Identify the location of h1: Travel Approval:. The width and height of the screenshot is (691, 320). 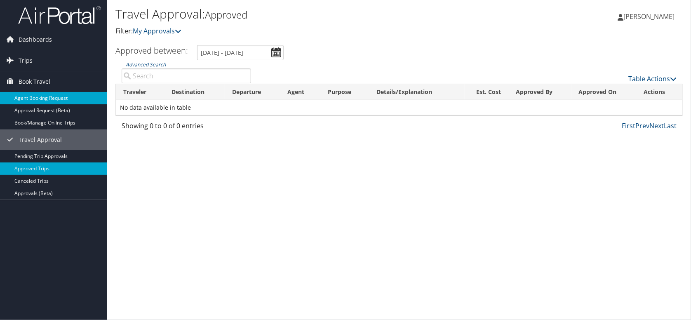
(304, 14).